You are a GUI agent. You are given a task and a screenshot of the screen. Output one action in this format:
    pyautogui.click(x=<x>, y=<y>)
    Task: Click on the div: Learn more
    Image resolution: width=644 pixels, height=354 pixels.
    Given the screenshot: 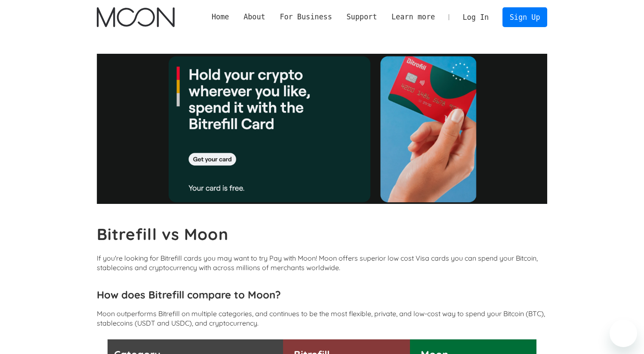 What is the action you would take?
    pyautogui.click(x=413, y=17)
    